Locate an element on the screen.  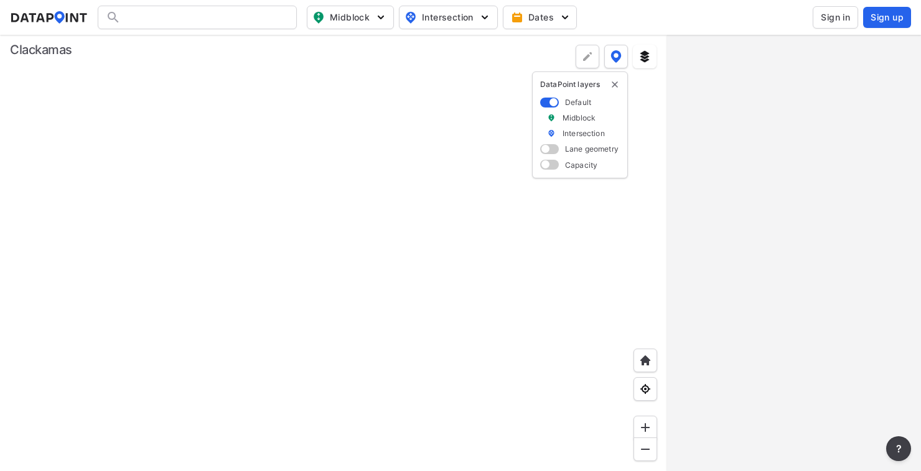
div: View my location is located at coordinates (645, 389).